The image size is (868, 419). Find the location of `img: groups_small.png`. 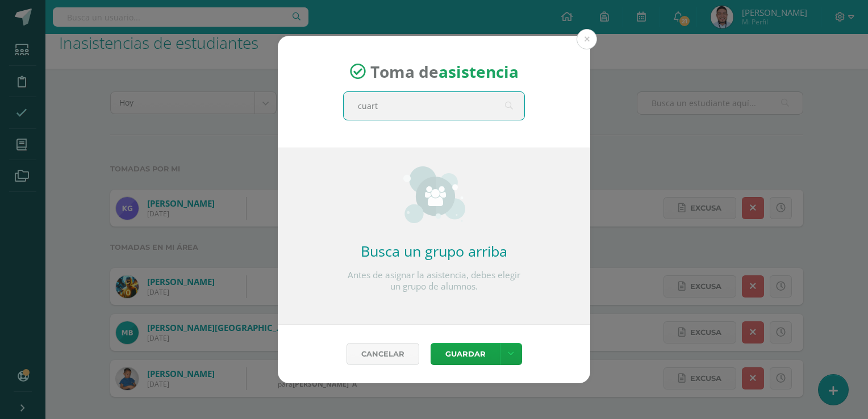

img: groups_small.png is located at coordinates (434, 195).